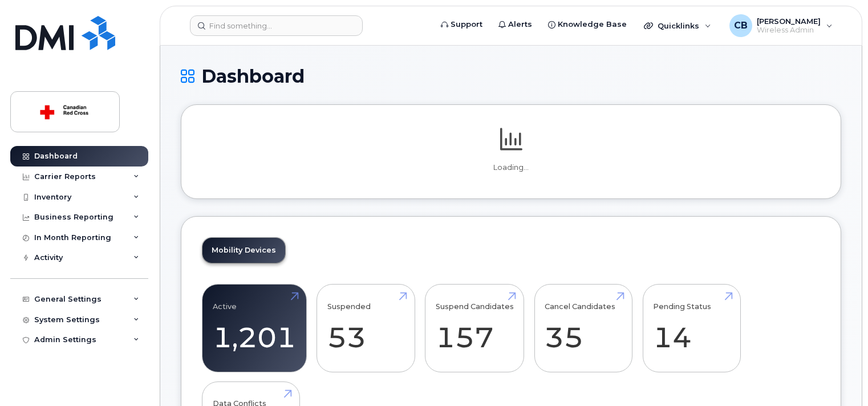 The width and height of the screenshot is (868, 406). Describe the element at coordinates (254, 328) in the screenshot. I see `a: Active 1,201` at that location.